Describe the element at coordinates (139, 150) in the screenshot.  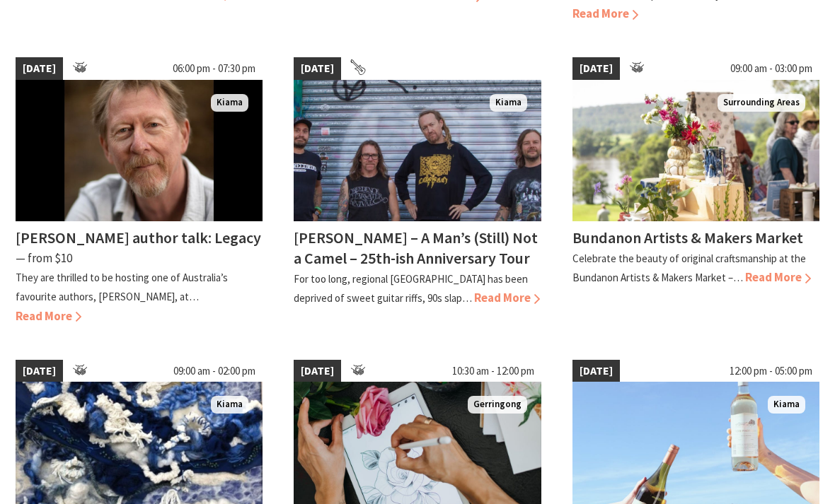
I see `img: Man wearing a beige shirt, with short dark blonde hair and a beard` at that location.